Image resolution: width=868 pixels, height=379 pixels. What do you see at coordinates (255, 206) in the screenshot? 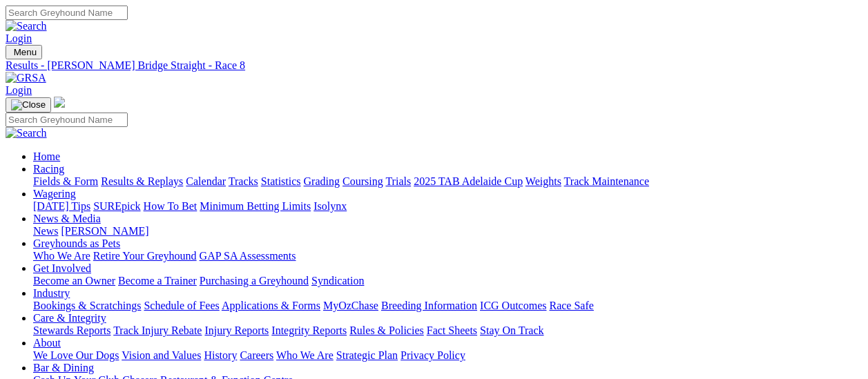
I see `a: Minimum Betting Limits` at bounding box center [255, 206].